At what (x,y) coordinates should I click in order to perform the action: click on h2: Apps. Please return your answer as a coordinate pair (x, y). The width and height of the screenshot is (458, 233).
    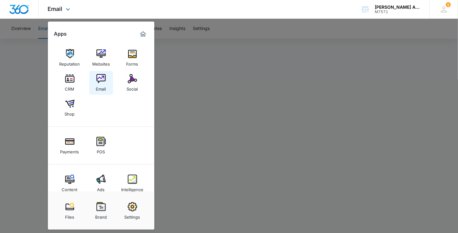
    Looking at the image, I should click on (60, 34).